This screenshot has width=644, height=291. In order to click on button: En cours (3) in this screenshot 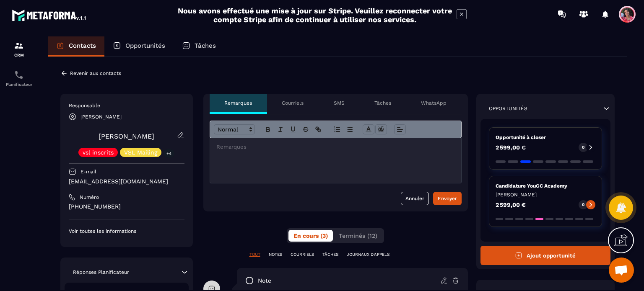, I will do `click(310, 235)`.